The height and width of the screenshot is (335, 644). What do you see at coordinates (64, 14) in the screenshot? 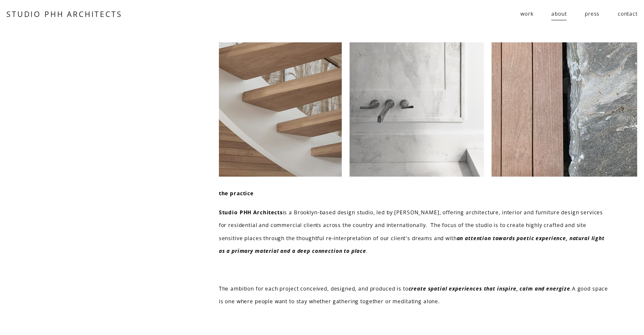
I see `a: STUDIO PHH ARCHITECTS` at bounding box center [64, 14].